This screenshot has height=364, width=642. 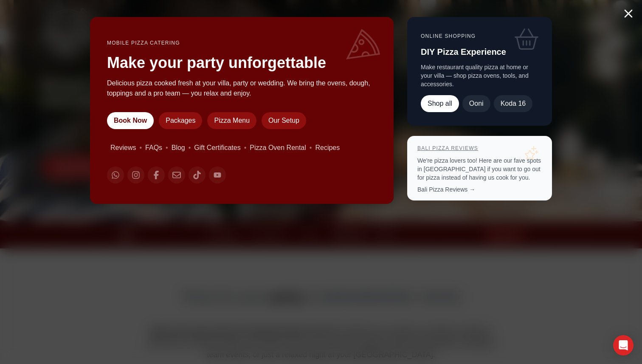 I want to click on a: Book Now, so click(x=130, y=121).